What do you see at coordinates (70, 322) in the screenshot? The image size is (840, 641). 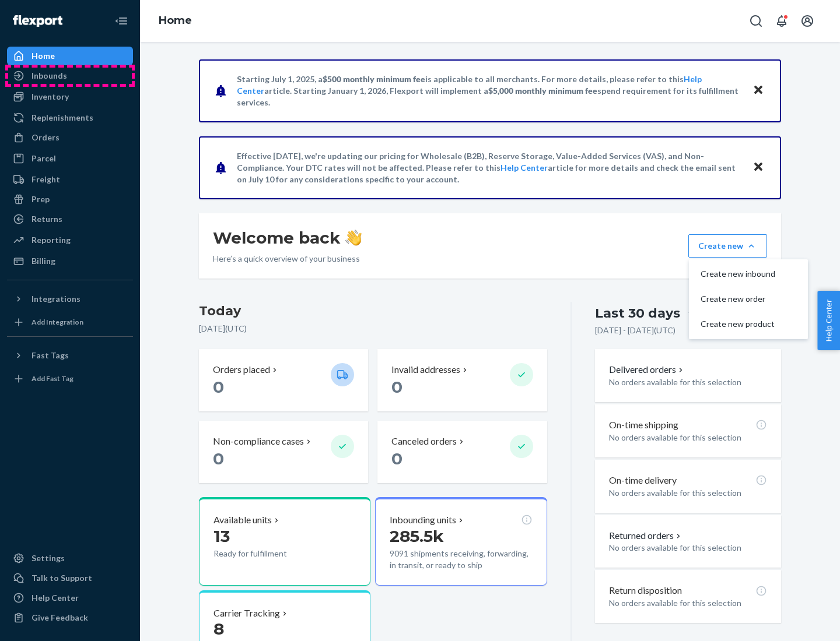 I see `a: Add Integration` at bounding box center [70, 322].